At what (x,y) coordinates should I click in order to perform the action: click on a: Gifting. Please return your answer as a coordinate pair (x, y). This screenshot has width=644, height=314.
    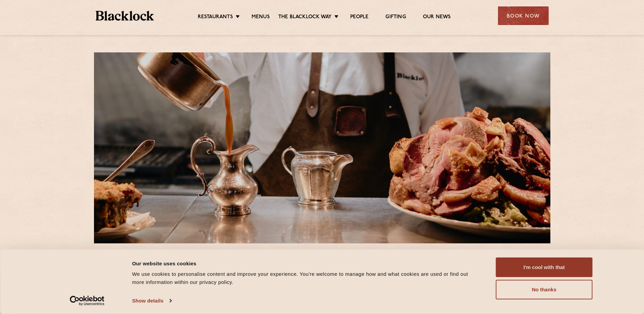
    Looking at the image, I should click on (395, 17).